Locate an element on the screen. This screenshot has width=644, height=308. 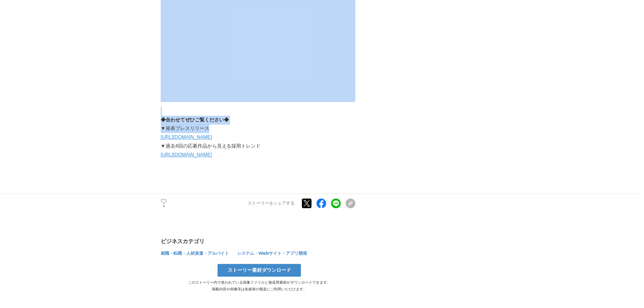
p: ストーリーをシェアする is located at coordinates (271, 203).